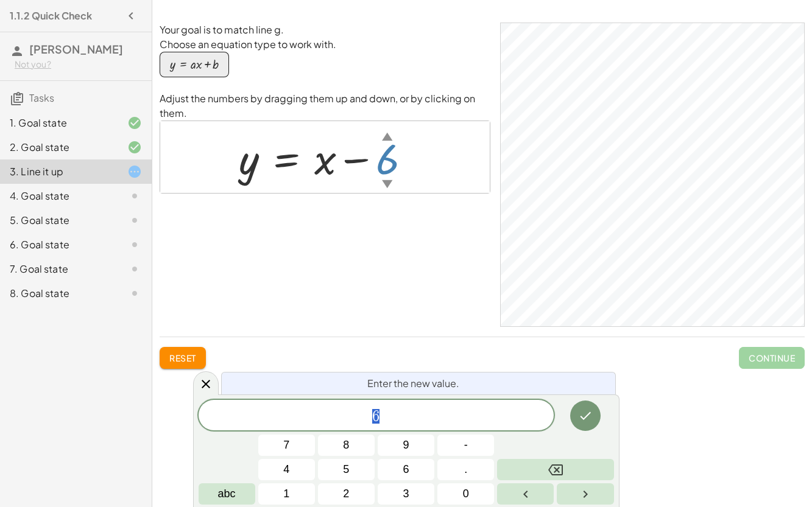 This screenshot has width=812, height=507. I want to click on button: 9, so click(405, 446).